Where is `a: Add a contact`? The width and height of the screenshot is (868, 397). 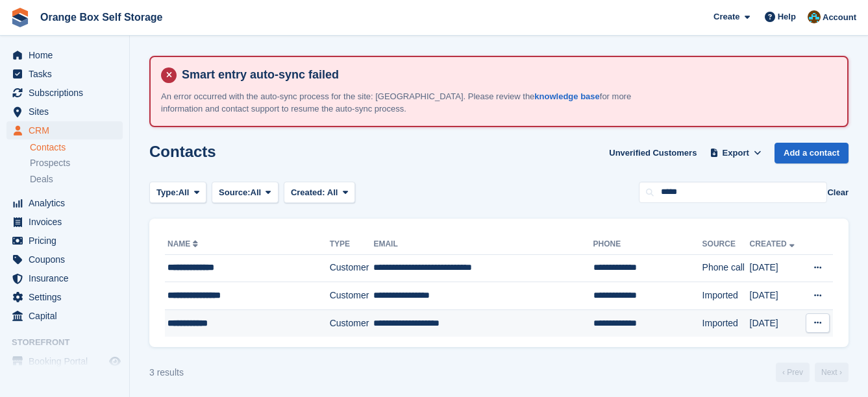
a: Add a contact is located at coordinates (811, 153).